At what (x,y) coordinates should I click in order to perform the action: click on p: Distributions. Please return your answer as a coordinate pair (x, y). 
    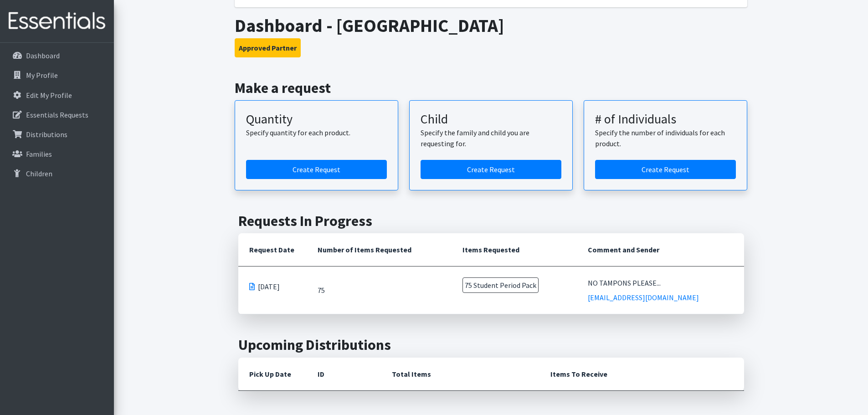
    Looking at the image, I should click on (46, 134).